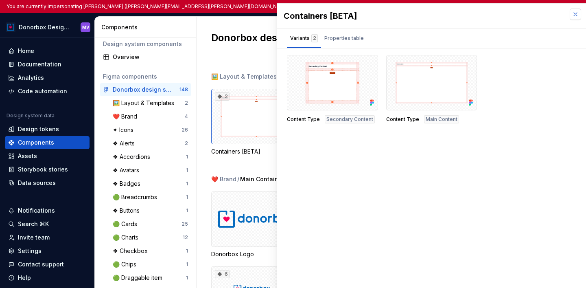  Describe the element at coordinates (47, 224) in the screenshot. I see `button: Search ⌘K` at that location.